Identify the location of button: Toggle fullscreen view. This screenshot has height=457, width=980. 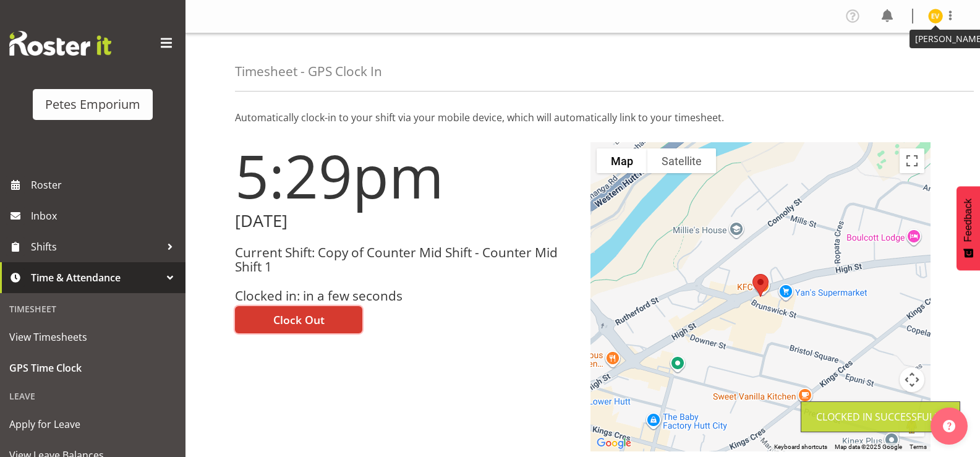
(912, 160).